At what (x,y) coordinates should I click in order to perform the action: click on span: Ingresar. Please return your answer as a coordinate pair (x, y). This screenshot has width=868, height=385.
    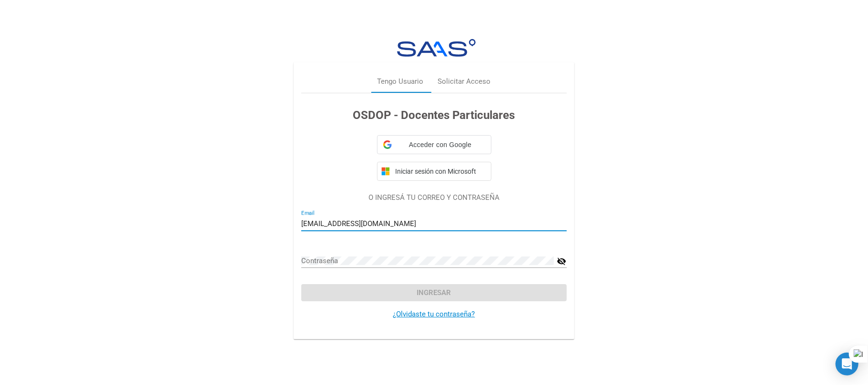
    Looking at the image, I should click on (434, 293).